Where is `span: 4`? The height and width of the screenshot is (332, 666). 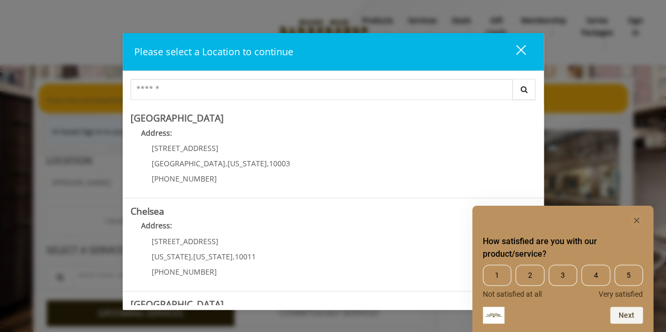 span: 4 is located at coordinates (595, 275).